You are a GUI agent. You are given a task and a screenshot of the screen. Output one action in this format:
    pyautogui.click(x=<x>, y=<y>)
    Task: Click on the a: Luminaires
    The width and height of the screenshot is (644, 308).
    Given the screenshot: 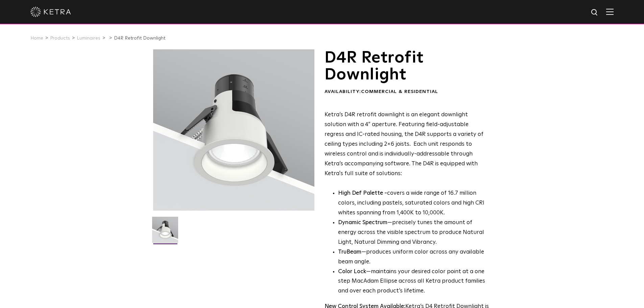 What is the action you would take?
    pyautogui.click(x=88, y=38)
    